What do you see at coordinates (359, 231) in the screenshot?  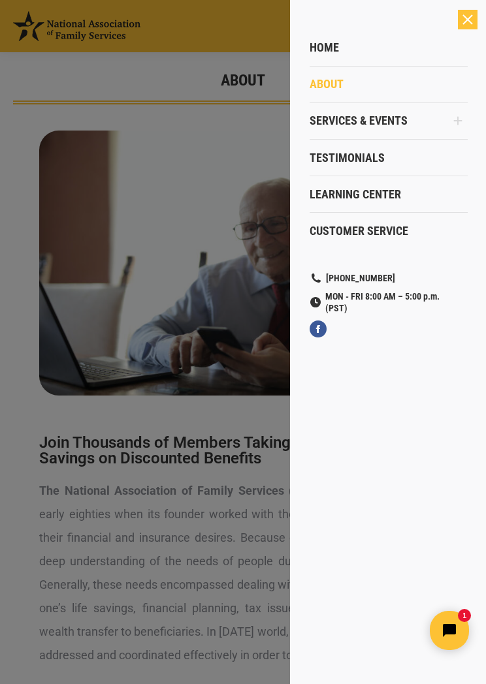 I see `span: Customer Service` at bounding box center [359, 231].